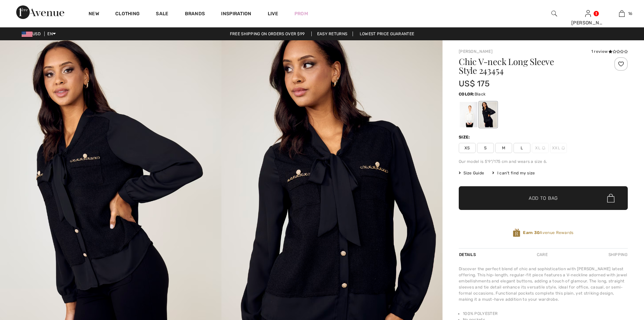 Image resolution: width=644 pixels, height=320 pixels. I want to click on div: Black, so click(488, 114).